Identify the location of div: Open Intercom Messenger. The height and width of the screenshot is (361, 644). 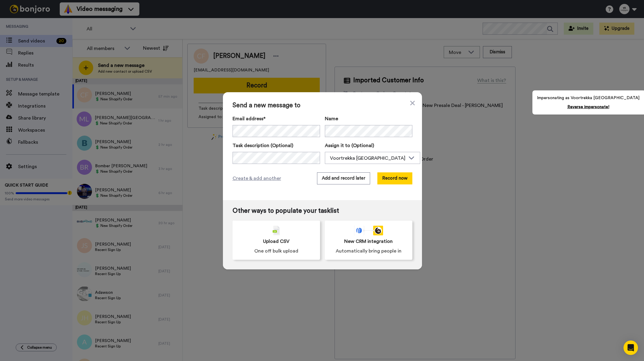
(631, 348).